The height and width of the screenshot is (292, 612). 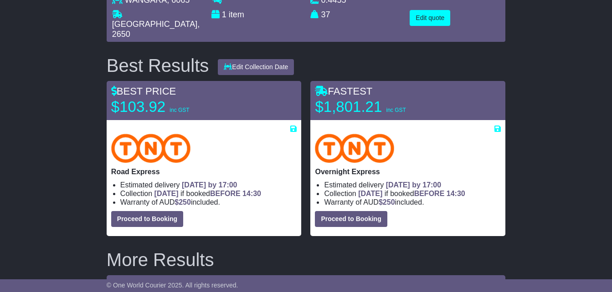 I want to click on h2: More Results, so click(x=306, y=260).